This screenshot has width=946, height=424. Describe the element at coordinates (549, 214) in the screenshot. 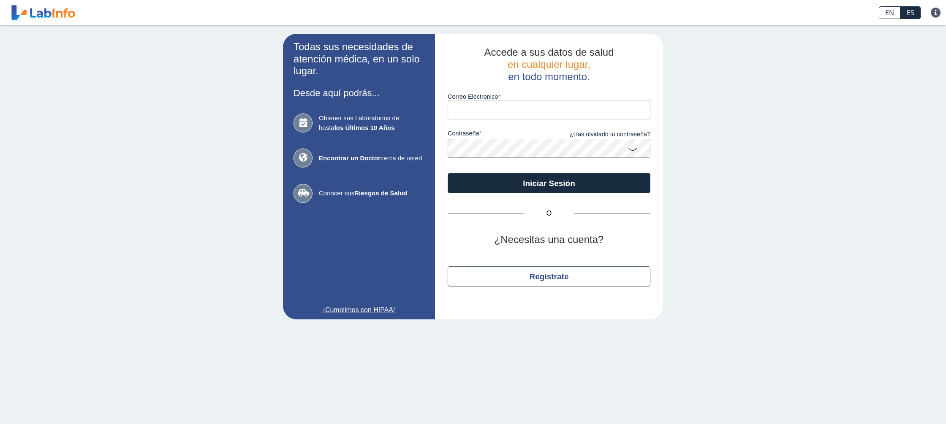

I see `span: O` at that location.